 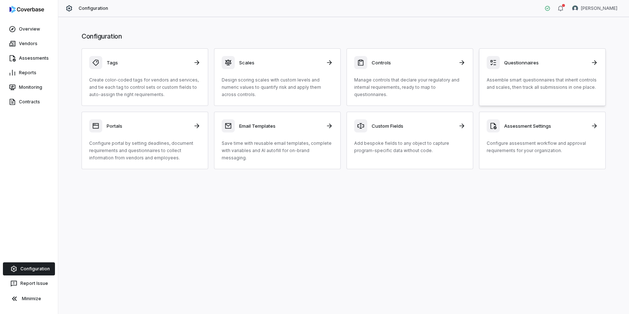 What do you see at coordinates (145, 87) in the screenshot?
I see `p: Create color-coded tags for vendors and services, and tie each tag to control sets or custom fiel...` at bounding box center [145, 87].